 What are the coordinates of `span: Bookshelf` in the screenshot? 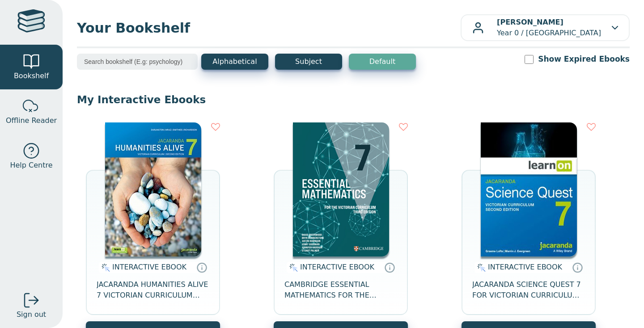 It's located at (32, 76).